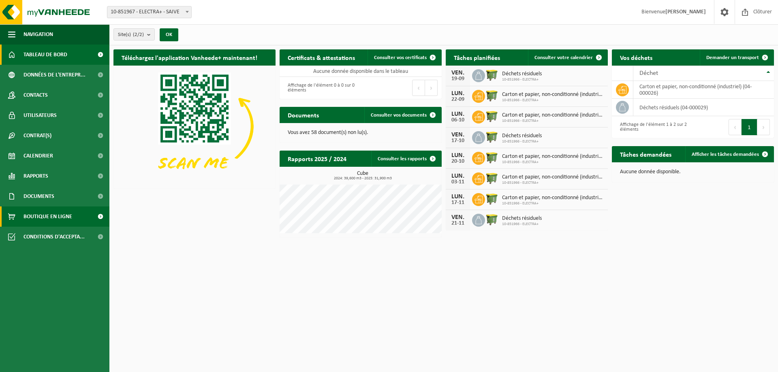 This screenshot has height=372, width=778. Describe the element at coordinates (320, 88) in the screenshot. I see `div: Affichage de l'élément 0 à 0 sur 0 éléments` at that location.